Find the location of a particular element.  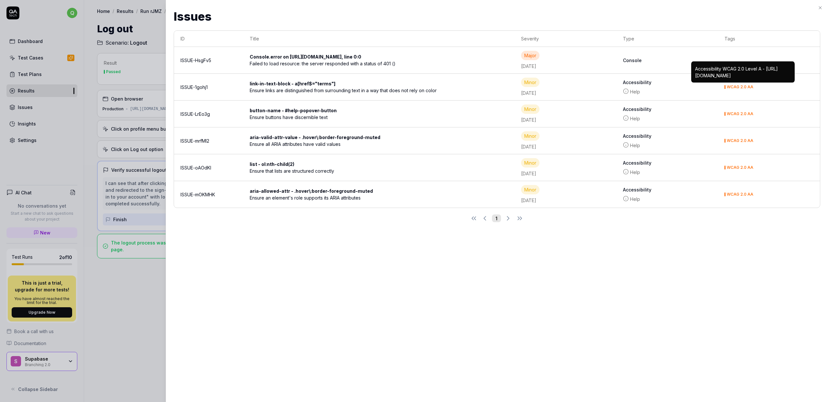

div: Ensure all ARIA attributes have valid values is located at coordinates (344, 144).